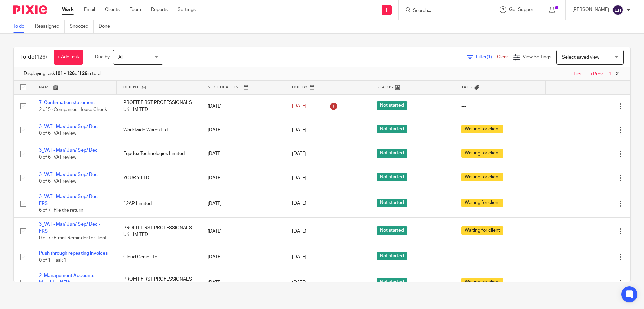  Describe the element at coordinates (159, 10) in the screenshot. I see `a: Reports` at that location.